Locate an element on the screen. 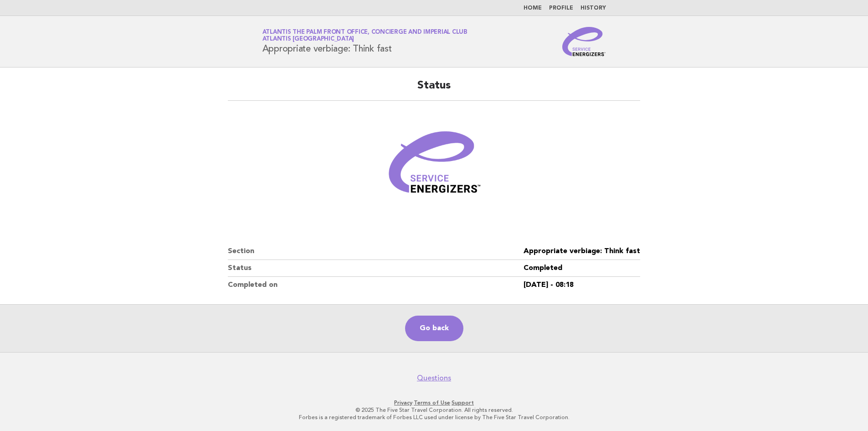 This screenshot has width=868, height=431. a: Home is located at coordinates (533, 8).